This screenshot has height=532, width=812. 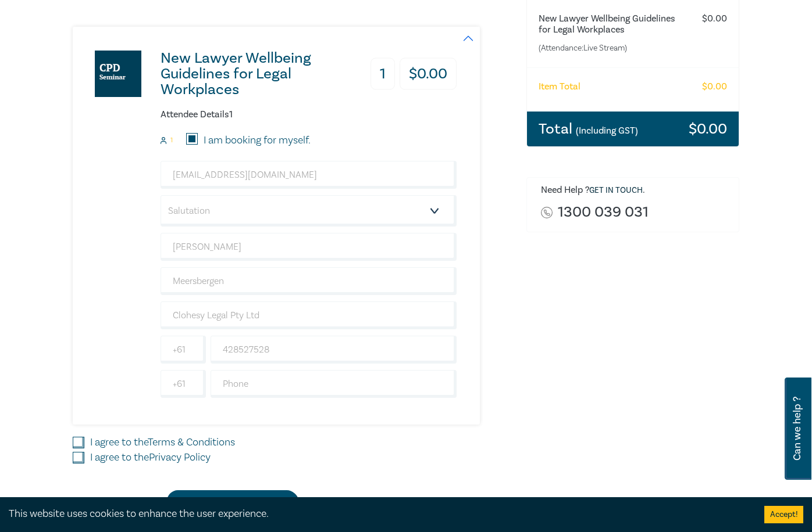 What do you see at coordinates (383, 73) in the screenshot?
I see `h3: 1` at bounding box center [383, 73].